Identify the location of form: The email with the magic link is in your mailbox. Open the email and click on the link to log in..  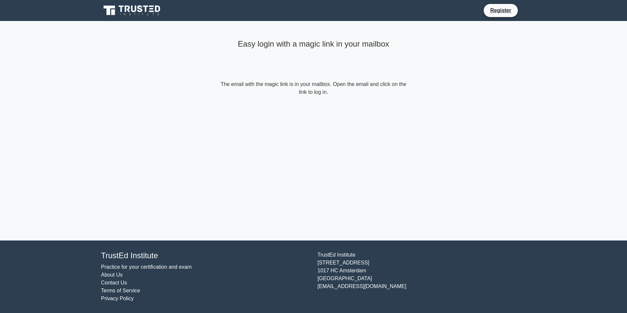
(313, 88).